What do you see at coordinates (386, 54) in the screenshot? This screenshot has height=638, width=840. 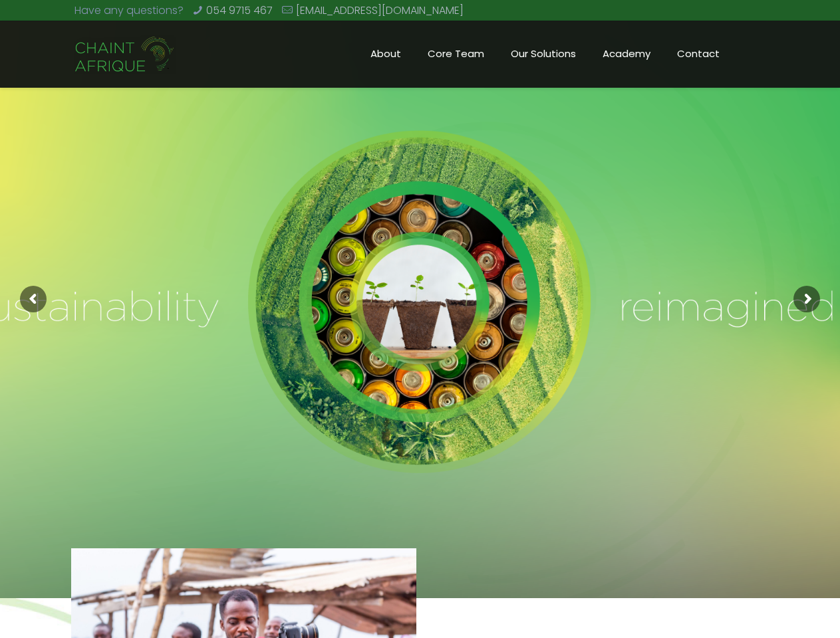 I see `span: About` at bounding box center [386, 54].